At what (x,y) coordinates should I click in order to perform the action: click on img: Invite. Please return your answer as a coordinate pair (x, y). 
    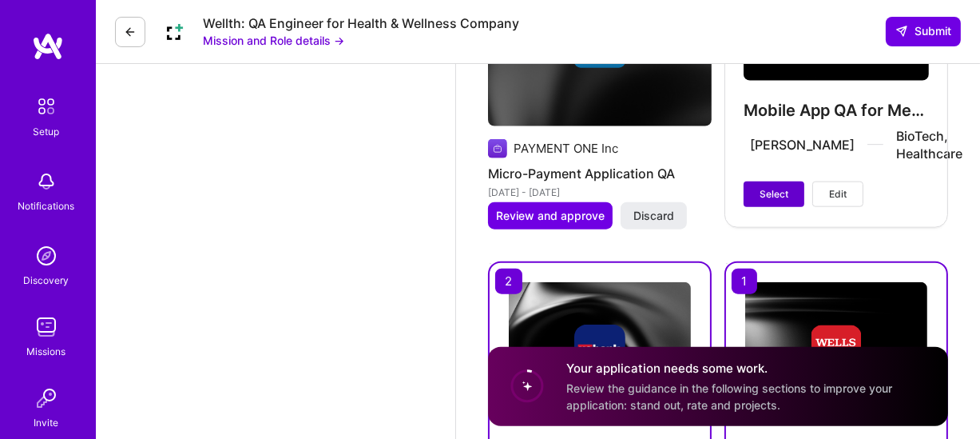
    Looking at the image, I should click on (47, 397).